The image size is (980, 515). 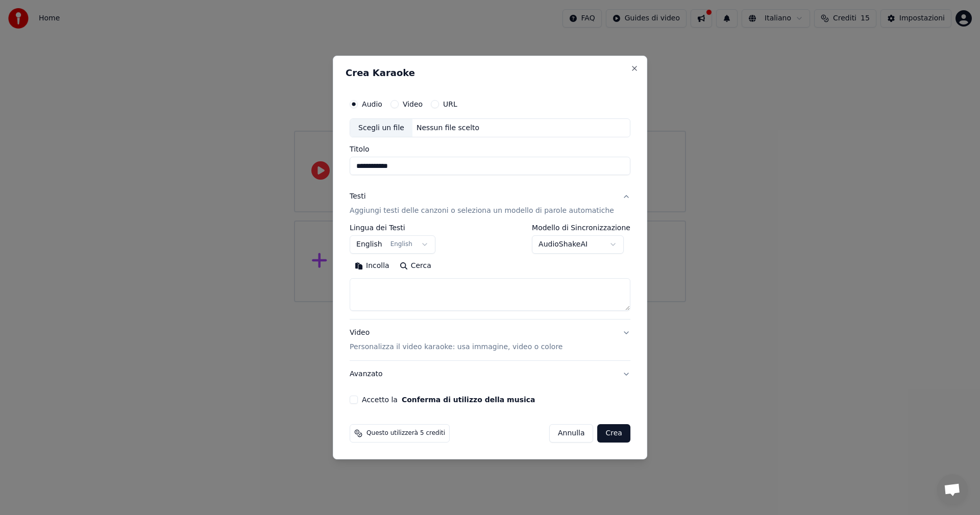 I want to click on label: Audio, so click(x=372, y=104).